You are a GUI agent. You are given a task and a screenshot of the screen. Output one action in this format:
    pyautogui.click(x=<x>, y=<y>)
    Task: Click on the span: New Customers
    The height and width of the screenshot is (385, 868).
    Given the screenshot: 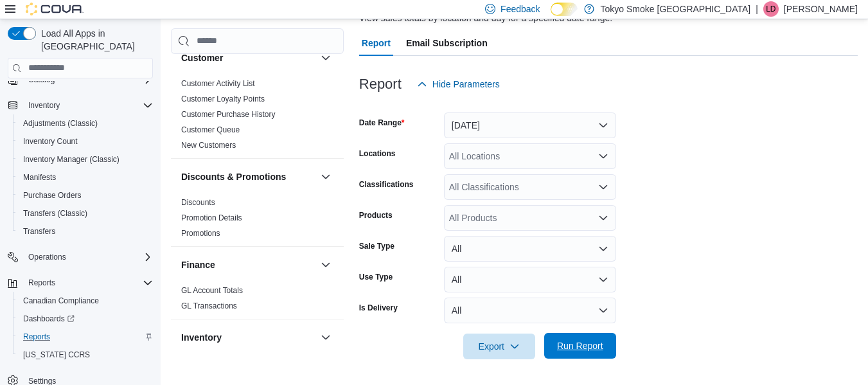 What is the action you would take?
    pyautogui.click(x=208, y=145)
    